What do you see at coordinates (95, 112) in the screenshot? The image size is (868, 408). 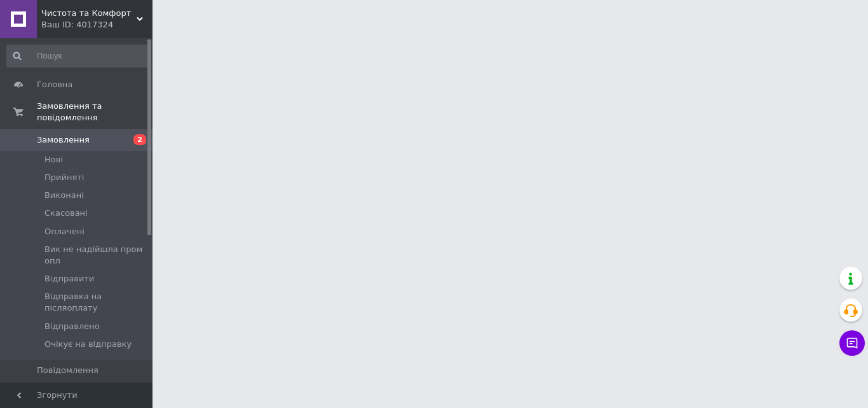 I see `span: Замовлення та повідомлення` at bounding box center [95, 112].